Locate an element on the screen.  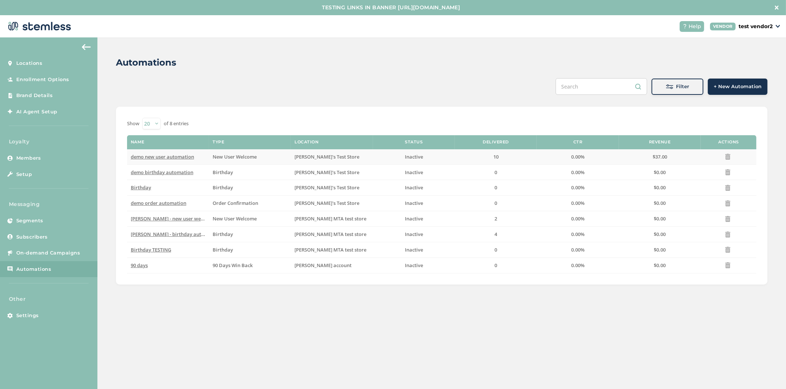
label: demo order automation is located at coordinates (168, 203).